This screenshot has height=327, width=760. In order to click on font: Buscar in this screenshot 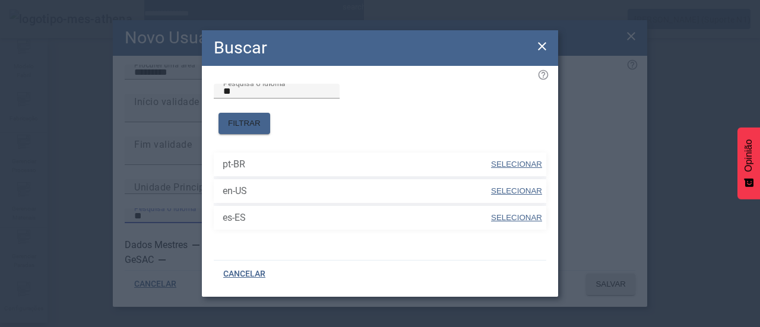, I will do `click(240, 47)`.